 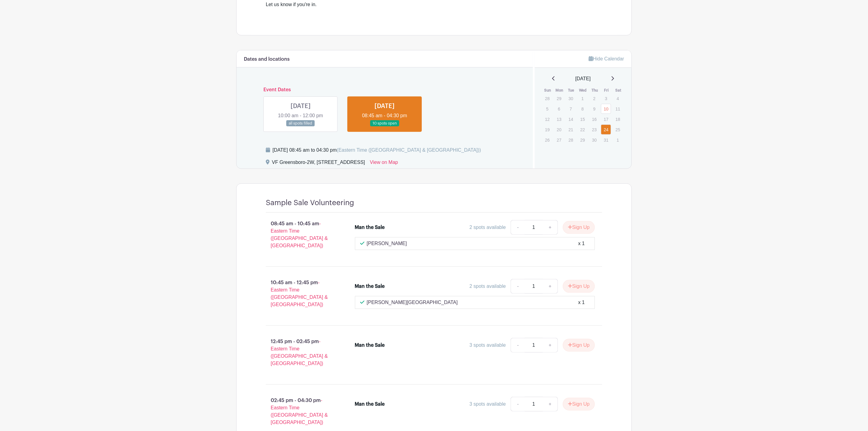 I want to click on p: 31, so click(x=606, y=140).